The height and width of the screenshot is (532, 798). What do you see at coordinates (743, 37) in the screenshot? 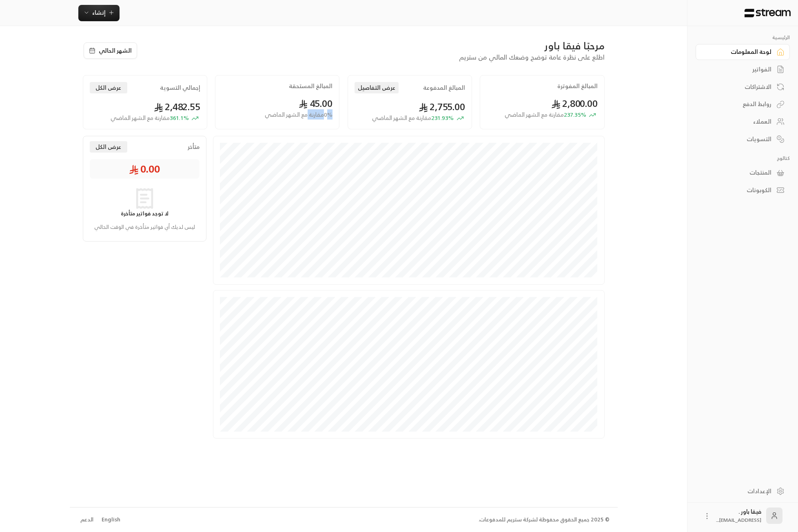
I see `p: الرئيسية` at bounding box center [743, 37].